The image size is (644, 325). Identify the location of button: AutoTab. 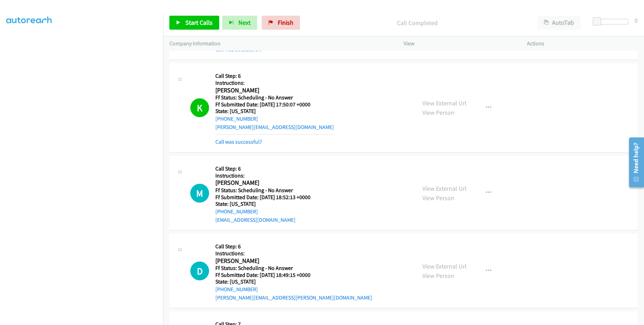
(559, 22).